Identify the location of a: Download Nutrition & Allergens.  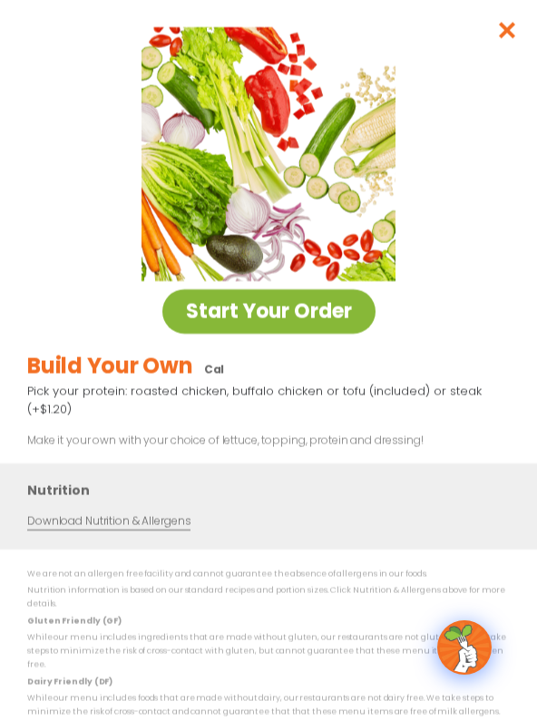
(109, 521).